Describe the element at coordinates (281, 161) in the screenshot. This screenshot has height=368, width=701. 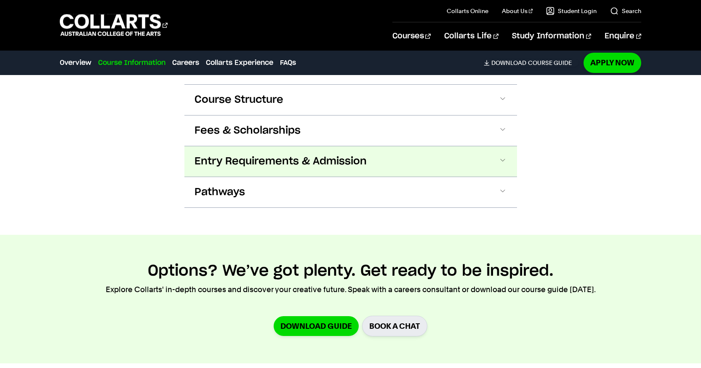
I see `span: Entry Requirements & Admission` at that location.